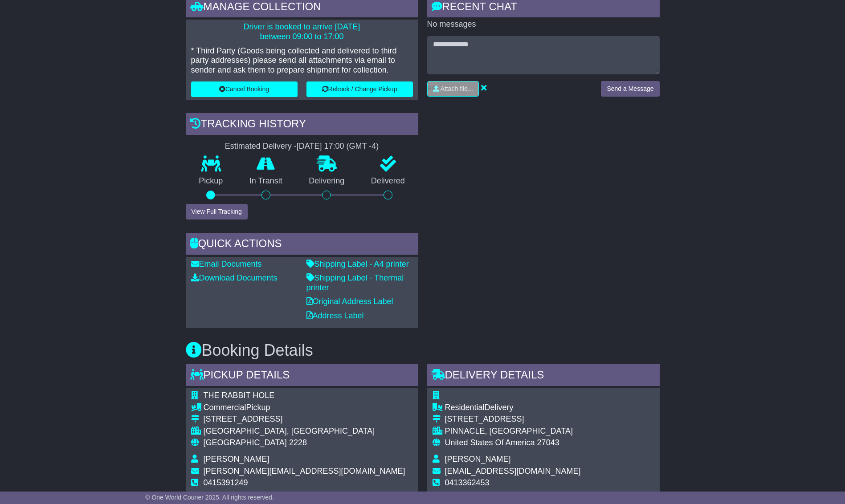 This screenshot has width=845, height=504. I want to click on div: Quick Actions, so click(302, 245).